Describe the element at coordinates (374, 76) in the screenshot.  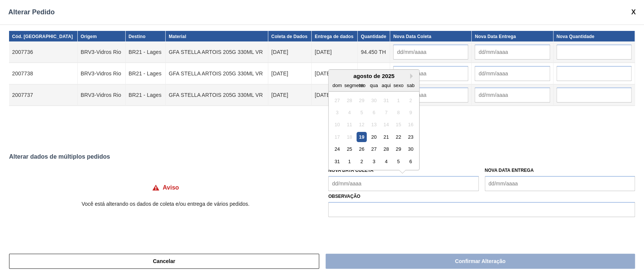
I see `font: agosto de 2025` at that location.